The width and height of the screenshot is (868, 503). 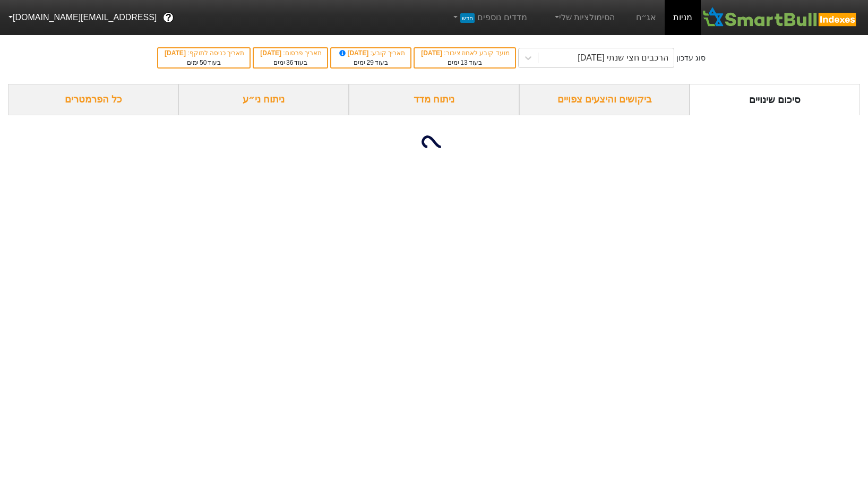 I want to click on a: מדדים נוספיםחדש, so click(x=489, y=18).